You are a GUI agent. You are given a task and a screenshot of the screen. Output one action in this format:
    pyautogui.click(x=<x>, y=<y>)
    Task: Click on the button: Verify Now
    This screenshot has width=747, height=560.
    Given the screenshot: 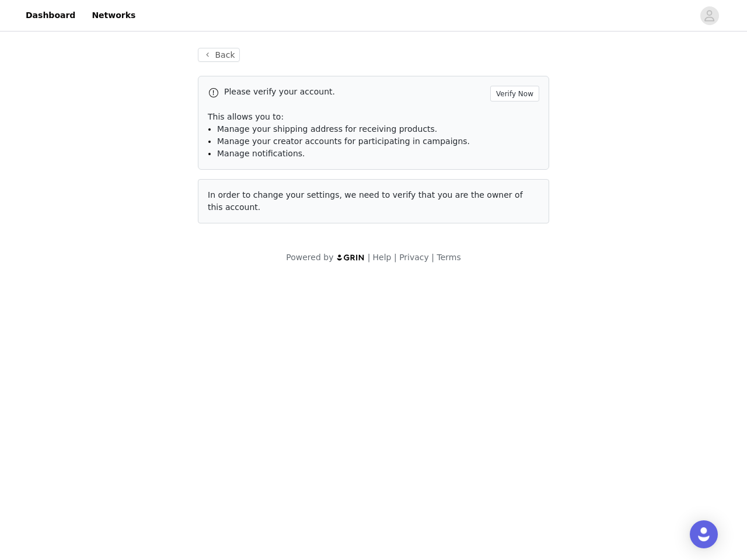 What is the action you would take?
    pyautogui.click(x=514, y=94)
    